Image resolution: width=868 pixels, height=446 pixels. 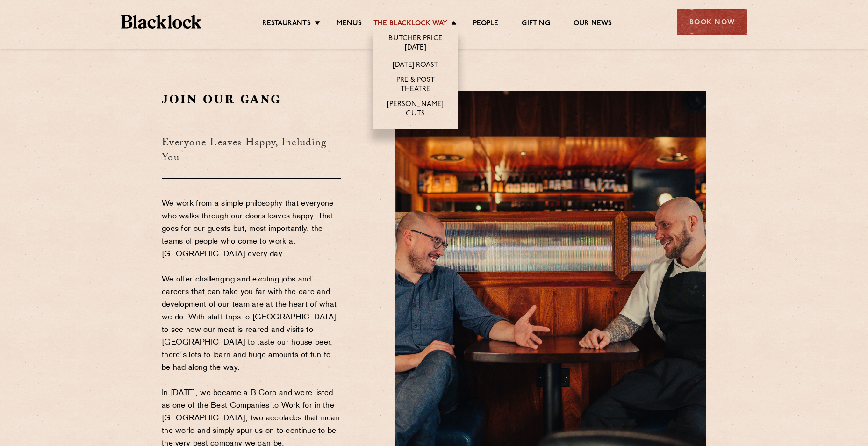 What do you see at coordinates (161, 21) in the screenshot?
I see `img: BL_Textured_Logo-footer-cropped.svg` at bounding box center [161, 21].